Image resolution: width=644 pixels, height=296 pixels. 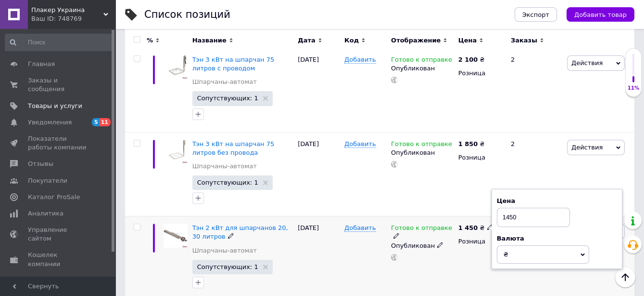 What do you see at coordinates (55, 106) in the screenshot?
I see `span: Товары и услуги` at bounding box center [55, 106].